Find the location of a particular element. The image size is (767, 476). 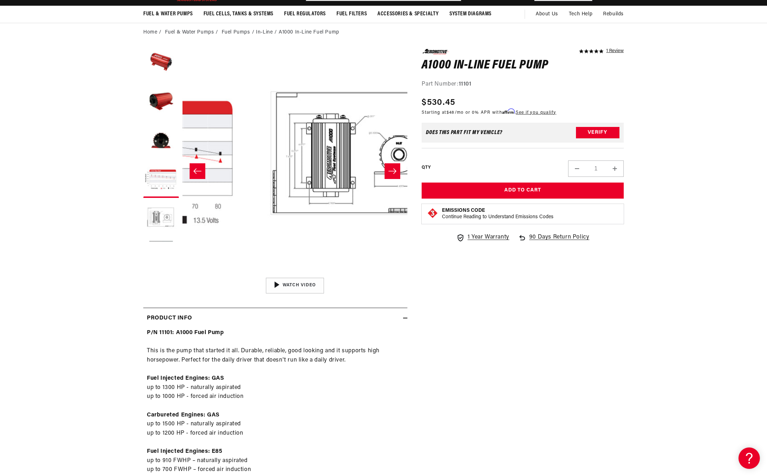

summary: Fuel & Water Pumps is located at coordinates (168, 14).